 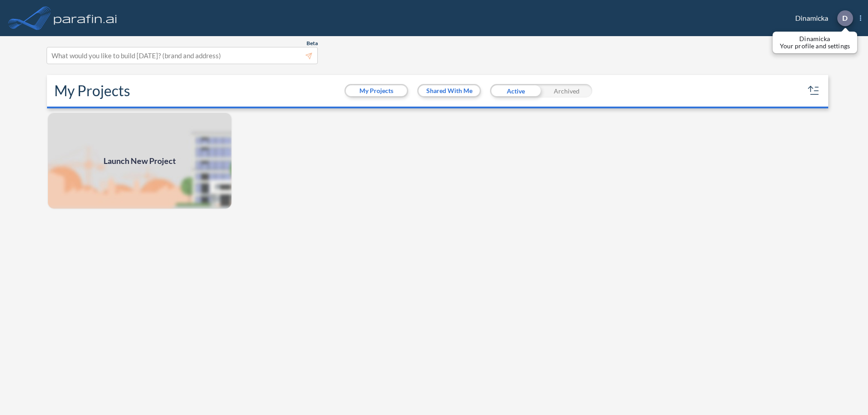 I want to click on a: Launch New Project, so click(x=139, y=161).